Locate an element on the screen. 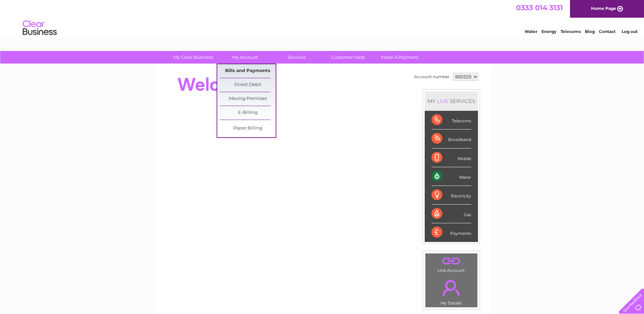 The height and width of the screenshot is (314, 644). a: 0333 014 3131 is located at coordinates (539, 8).